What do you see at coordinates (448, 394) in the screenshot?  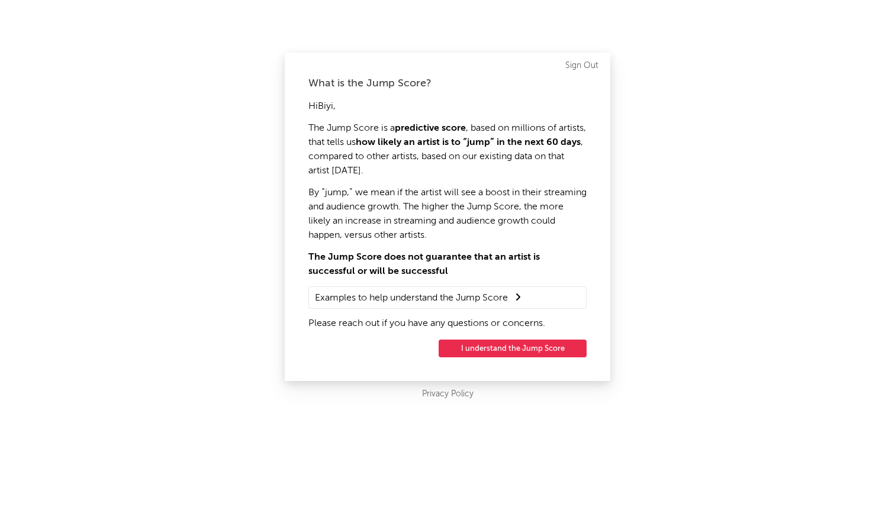 I see `a: Privacy Policy` at bounding box center [448, 394].